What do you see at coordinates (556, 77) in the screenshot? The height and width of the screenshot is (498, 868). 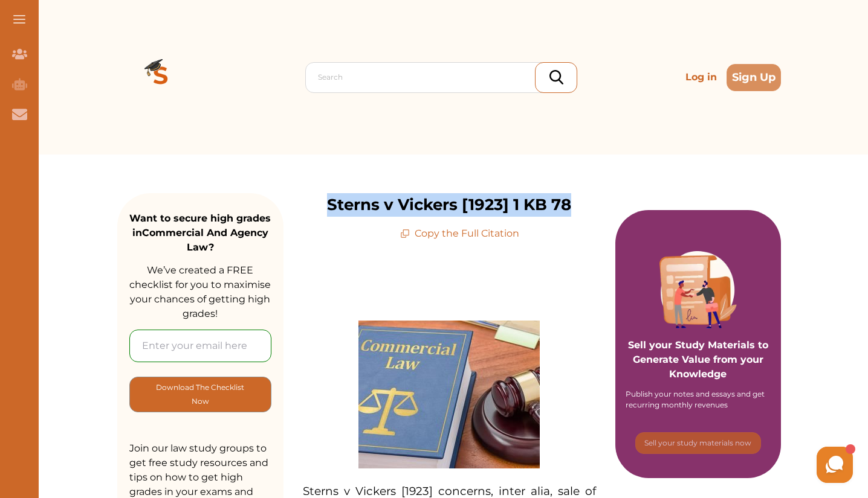 I see `img: search_icon` at bounding box center [556, 77].